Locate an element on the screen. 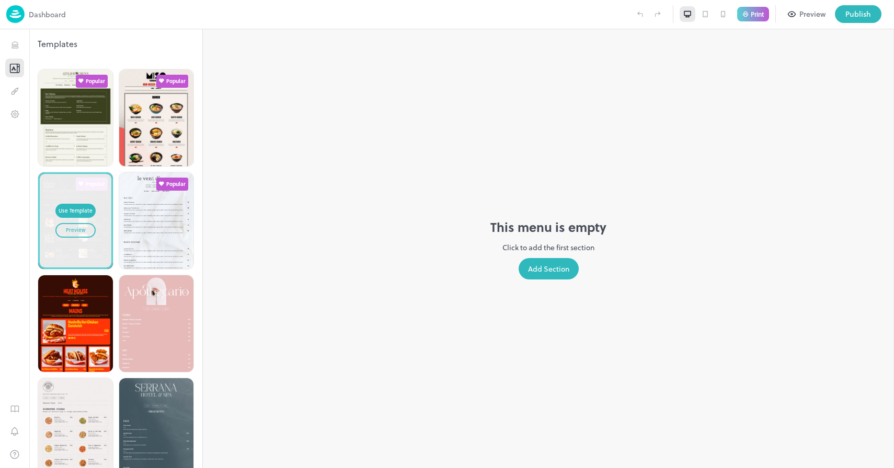 This screenshot has width=894, height=468. button: Templates is located at coordinates (15, 68).